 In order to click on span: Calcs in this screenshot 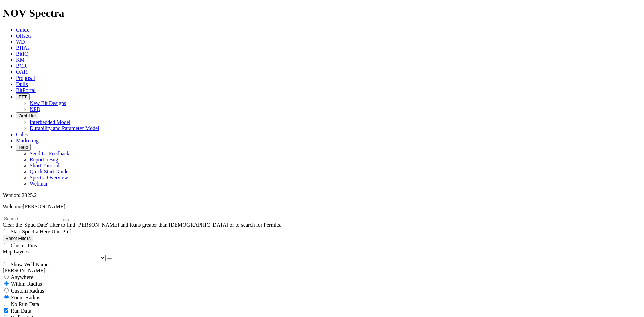, I will do `click(22, 134)`.